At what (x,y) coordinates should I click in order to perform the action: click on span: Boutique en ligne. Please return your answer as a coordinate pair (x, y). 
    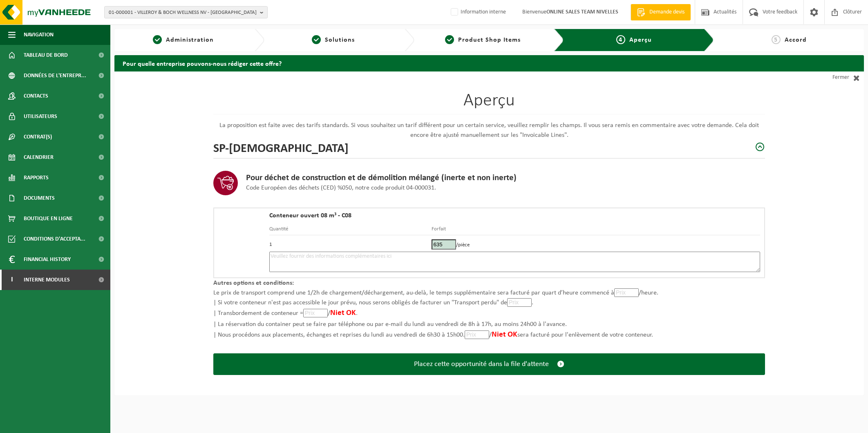
    Looking at the image, I should click on (48, 219).